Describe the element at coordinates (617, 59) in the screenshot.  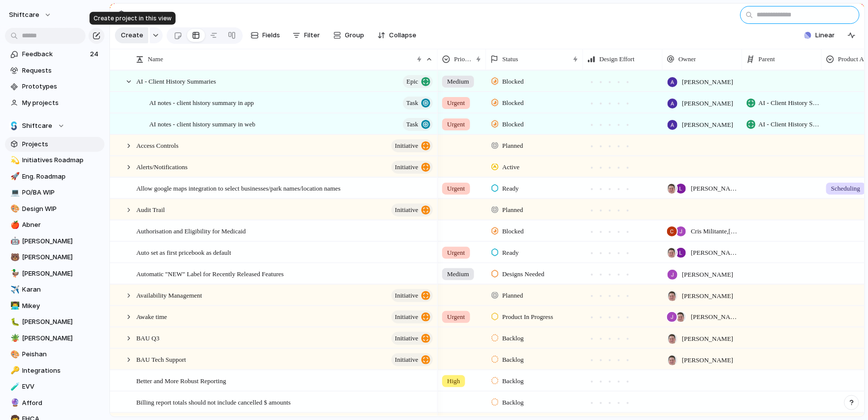
I see `span: Design Effort` at that location.